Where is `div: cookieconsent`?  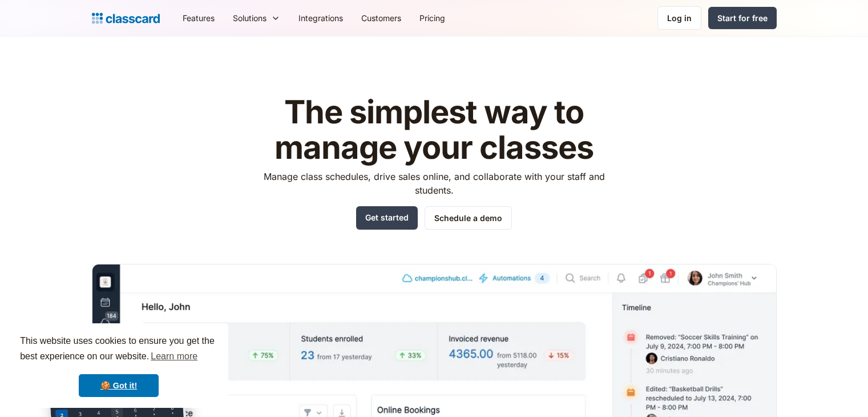 div: cookieconsent is located at coordinates (119, 366).